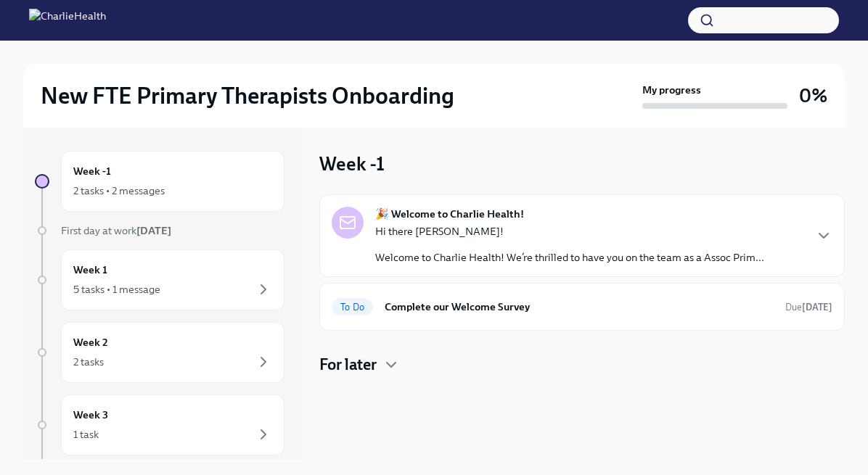 Image resolution: width=868 pixels, height=475 pixels. Describe the element at coordinates (159, 280) in the screenshot. I see `a: Week 15 tasks • 1 message` at that location.